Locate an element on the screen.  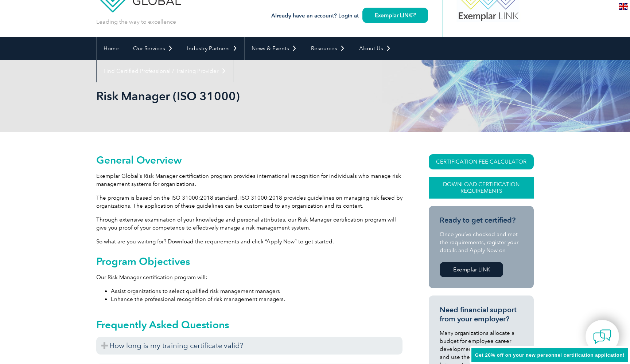
p: Leading the way to excellence is located at coordinates (136, 22).